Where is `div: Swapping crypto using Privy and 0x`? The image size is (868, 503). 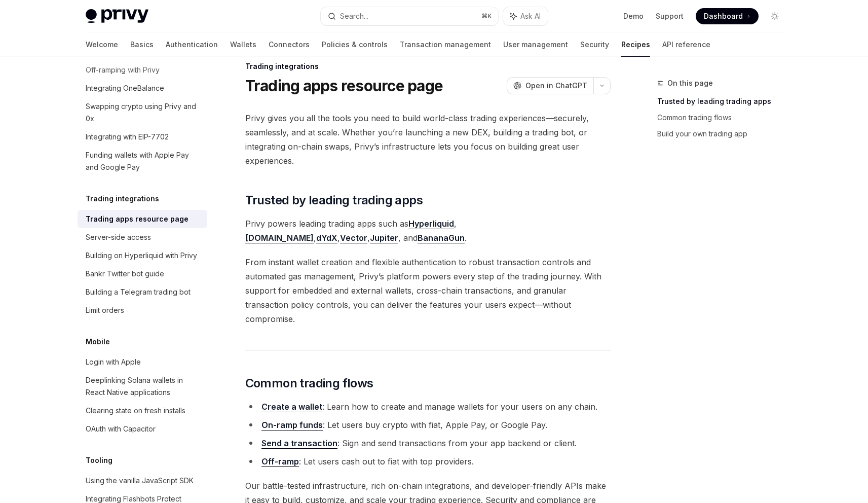 div: Swapping crypto using Privy and 0x is located at coordinates (144, 112).